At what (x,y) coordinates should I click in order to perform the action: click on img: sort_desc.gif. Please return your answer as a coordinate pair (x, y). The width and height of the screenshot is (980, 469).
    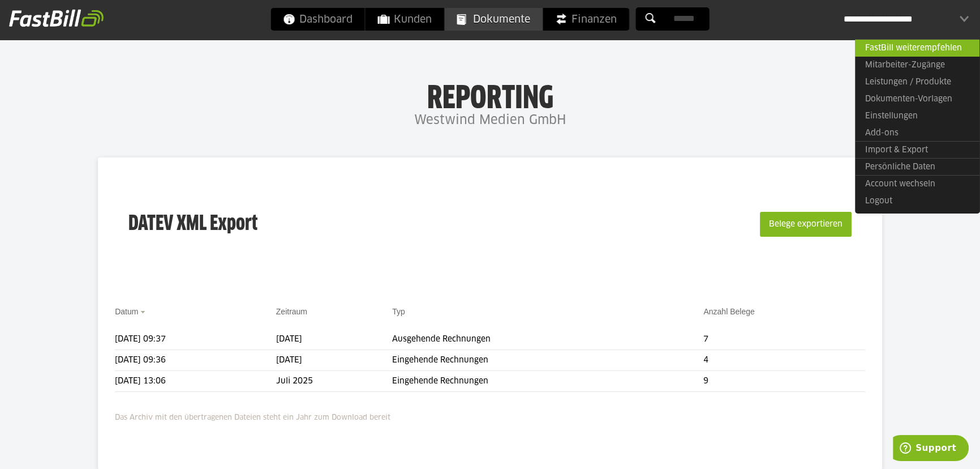
    Looking at the image, I should click on (144, 312).